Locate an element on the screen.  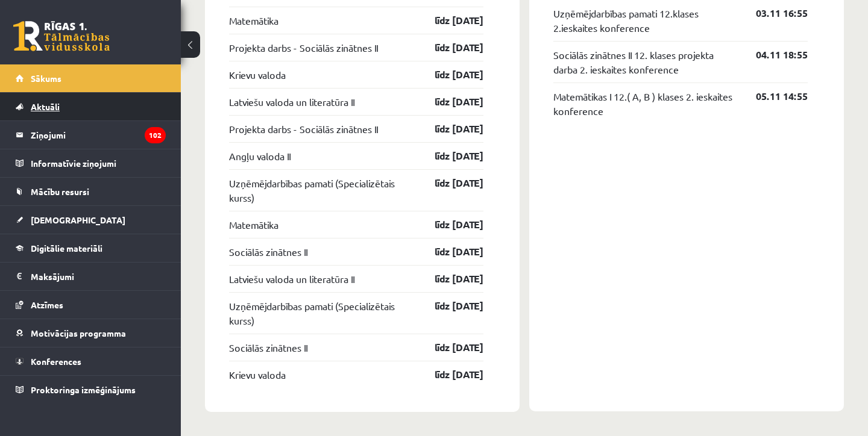
a: Ziņojumi102 is located at coordinates (91, 135).